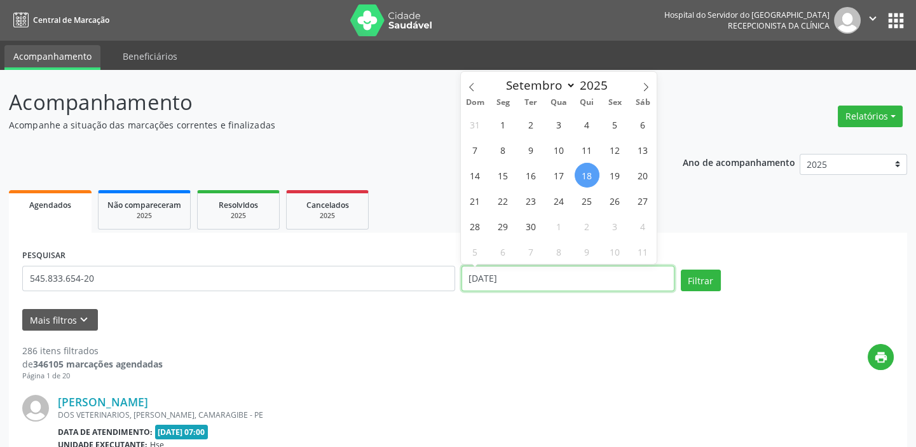  What do you see at coordinates (587, 251) in the screenshot?
I see `span: Outubro 9, 2025` at bounding box center [587, 251].